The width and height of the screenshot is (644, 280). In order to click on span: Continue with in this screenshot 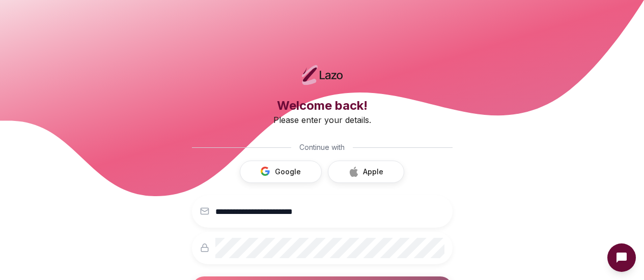, I will do `click(322, 147)`.